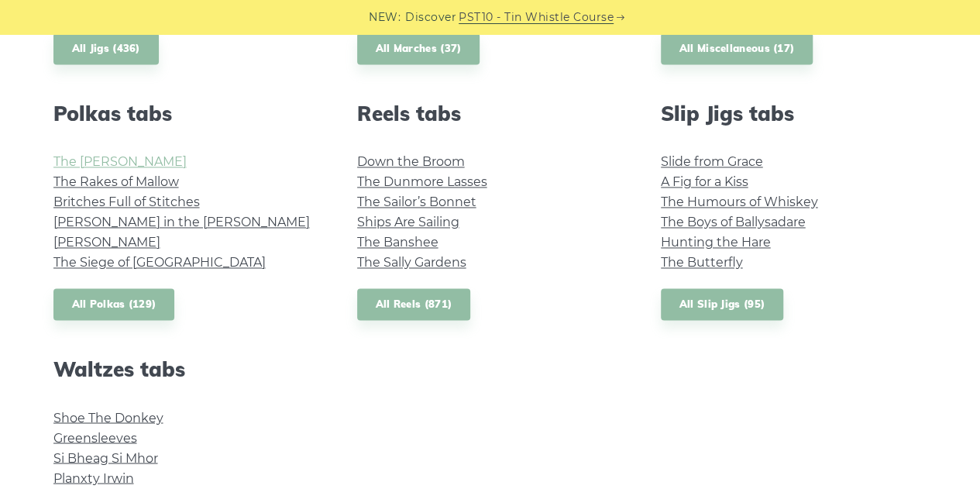 This screenshot has height=489, width=980. I want to click on a: Britches Full of Stitches, so click(126, 201).